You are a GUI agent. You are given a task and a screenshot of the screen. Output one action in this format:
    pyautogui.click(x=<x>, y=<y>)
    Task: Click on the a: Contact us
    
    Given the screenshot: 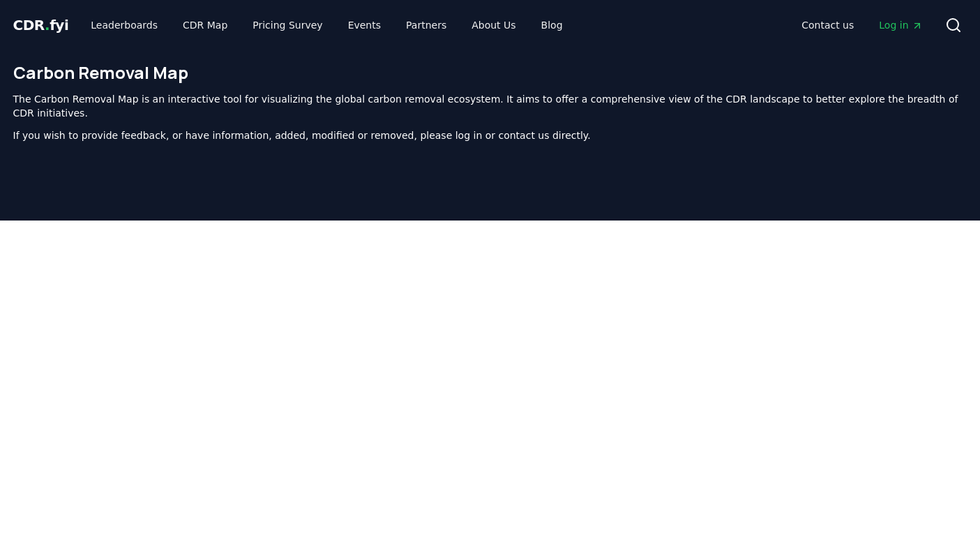 What is the action you would take?
    pyautogui.click(x=827, y=25)
    